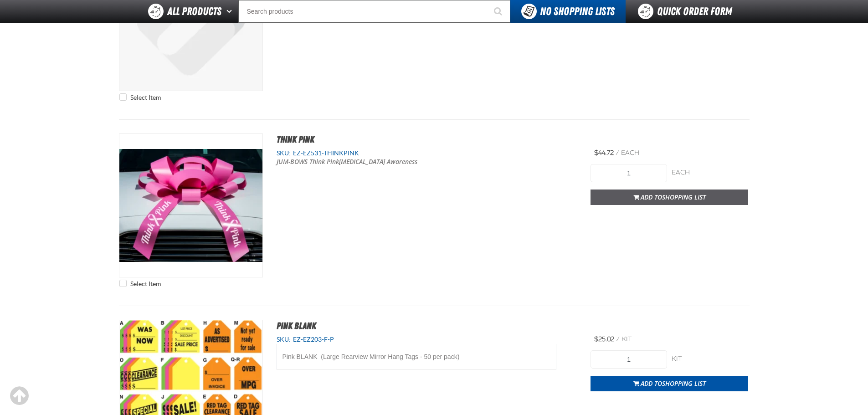 This screenshot has height=415, width=868. Describe the element at coordinates (626, 339) in the screenshot. I see `span: kit` at that location.